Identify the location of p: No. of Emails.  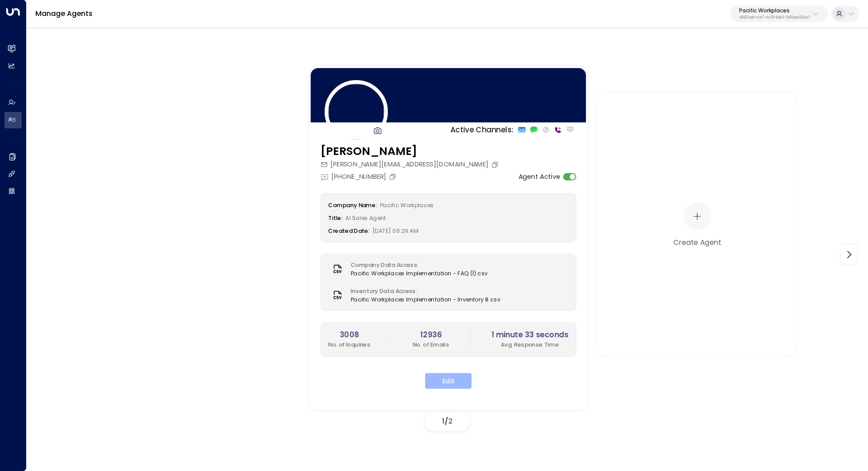
(431, 345).